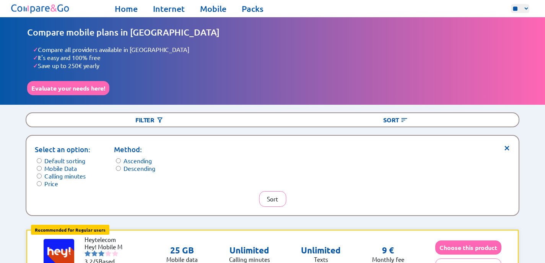 This screenshot has height=263, width=545. I want to click on p: Monthly fee, so click(388, 259).